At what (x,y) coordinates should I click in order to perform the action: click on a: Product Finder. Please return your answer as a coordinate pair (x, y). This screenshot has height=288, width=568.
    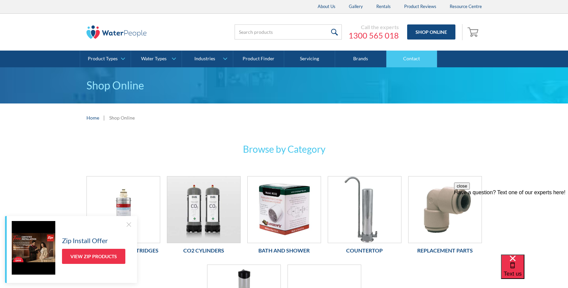
    Looking at the image, I should click on (259, 59).